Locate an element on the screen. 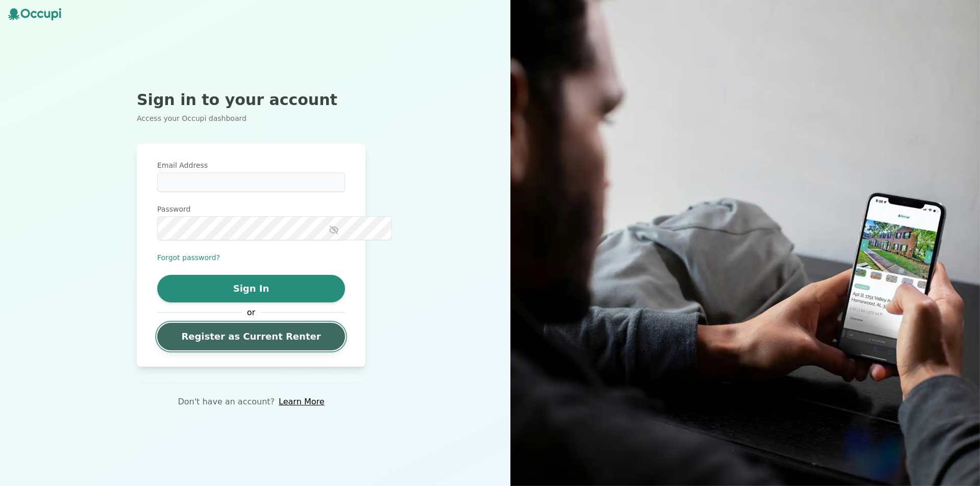 This screenshot has height=486, width=980. a: Register as Current Renter is located at coordinates (251, 337).